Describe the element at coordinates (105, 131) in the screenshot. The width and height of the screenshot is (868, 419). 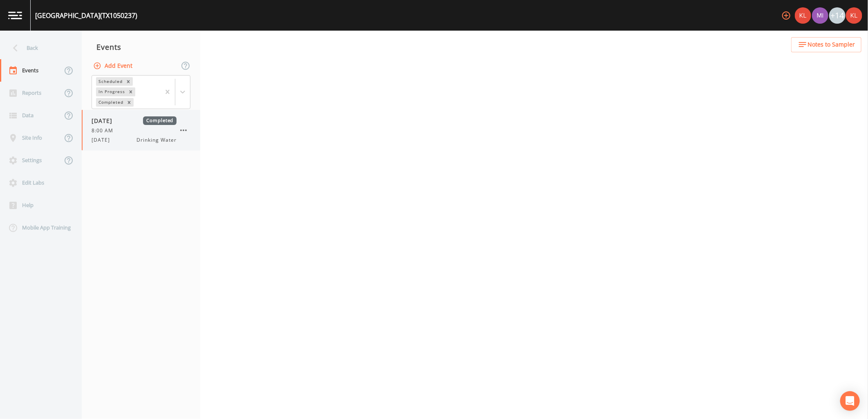
I see `span: 8:00 AM` at that location.